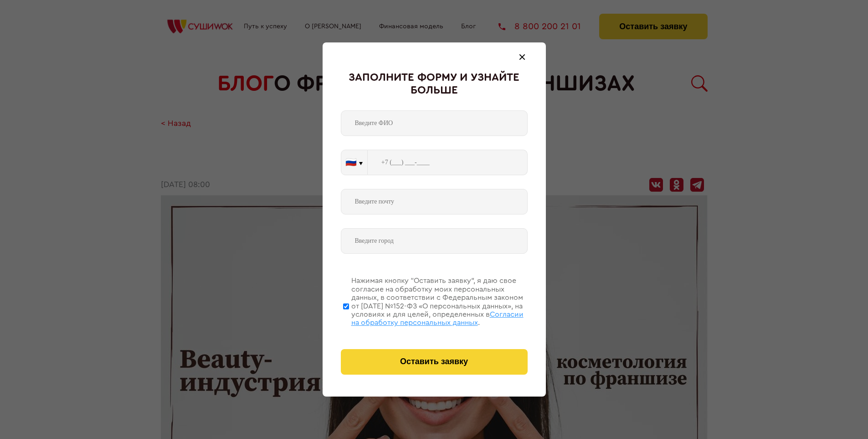 The width and height of the screenshot is (868, 439). I want to click on input: Введите город, so click(435, 241).